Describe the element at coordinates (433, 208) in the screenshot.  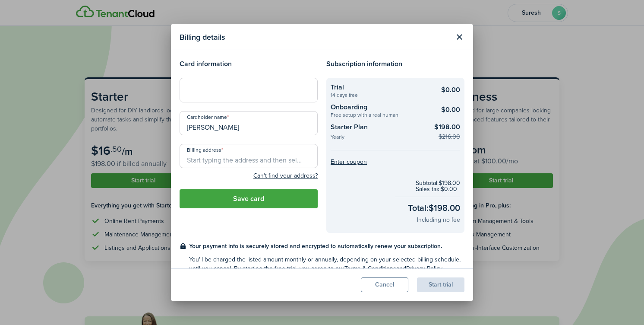
I see `checkout-total-main: Total: $198.00` at that location.